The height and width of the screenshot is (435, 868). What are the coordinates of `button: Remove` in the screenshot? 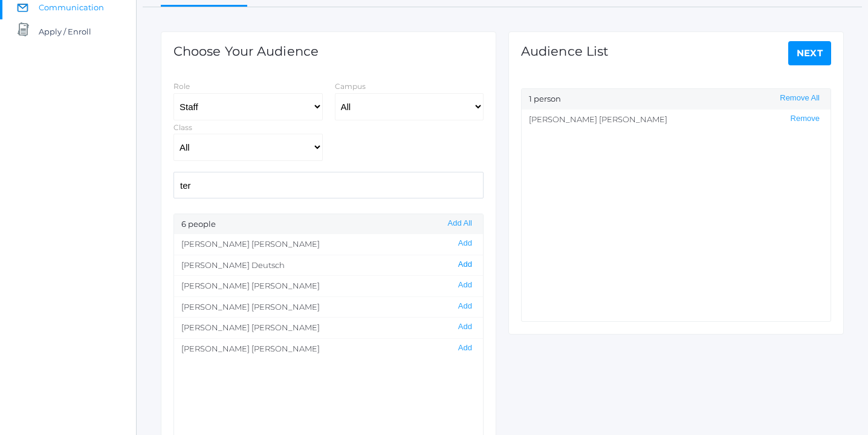 It's located at (805, 118).